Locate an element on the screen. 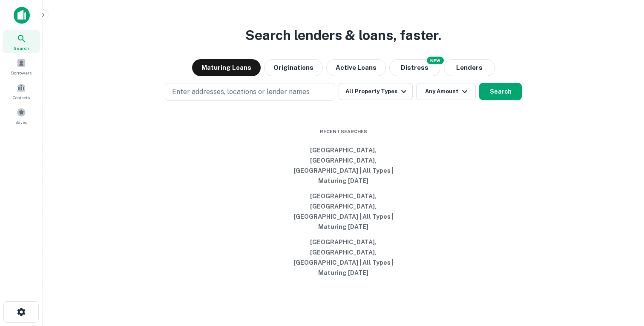 Image resolution: width=644 pixels, height=326 pixels. button: Maturing Loans is located at coordinates (226, 68).